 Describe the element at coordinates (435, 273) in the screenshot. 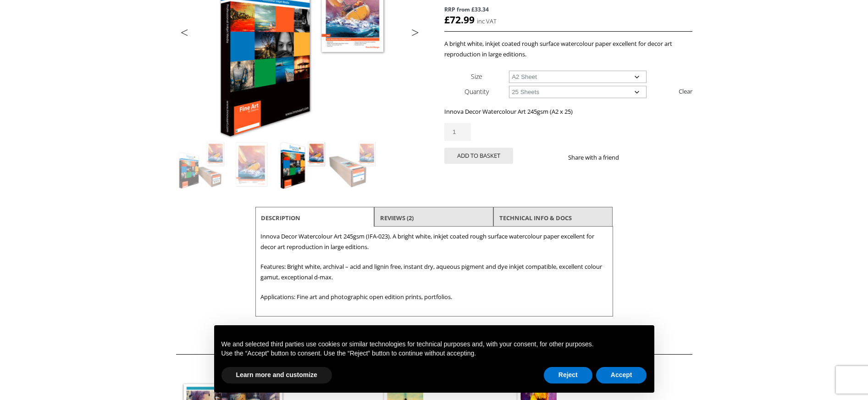

I see `p: Features: Bright white, archival – acid and lignin free, instant dry, aqueous pigment and dye ink...` at that location.